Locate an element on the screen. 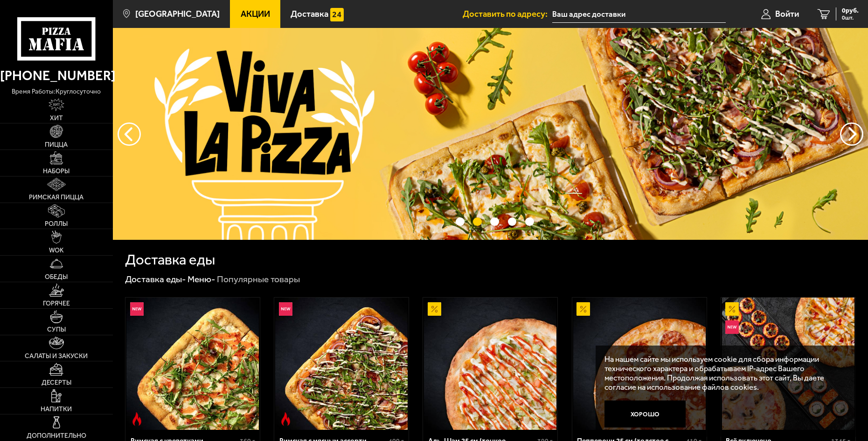 The height and width of the screenshot is (441, 868). input: Ваш адрес доставки is located at coordinates (639, 14).